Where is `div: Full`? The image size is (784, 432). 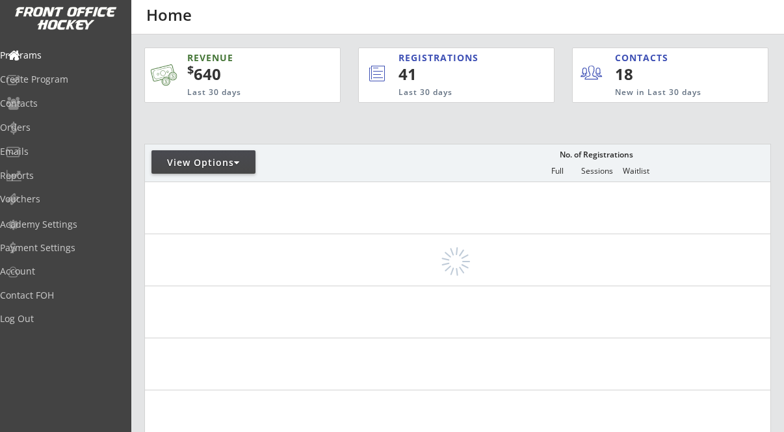
div: Full is located at coordinates (557, 171).